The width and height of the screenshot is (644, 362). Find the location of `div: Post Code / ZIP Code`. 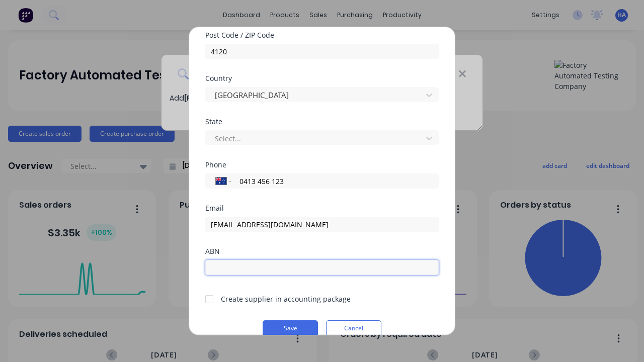

div: Post Code / ZIP Code is located at coordinates (322, 35).